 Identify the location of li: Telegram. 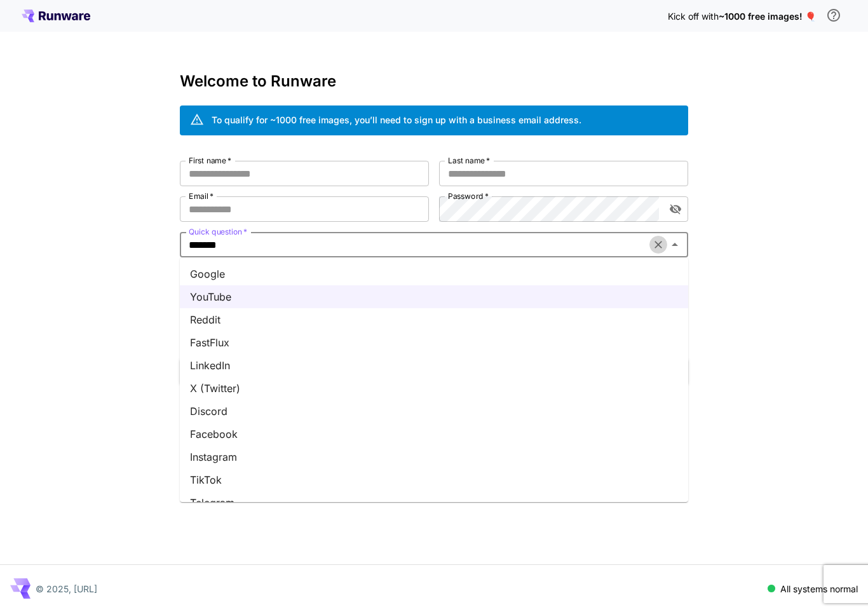
(434, 503).